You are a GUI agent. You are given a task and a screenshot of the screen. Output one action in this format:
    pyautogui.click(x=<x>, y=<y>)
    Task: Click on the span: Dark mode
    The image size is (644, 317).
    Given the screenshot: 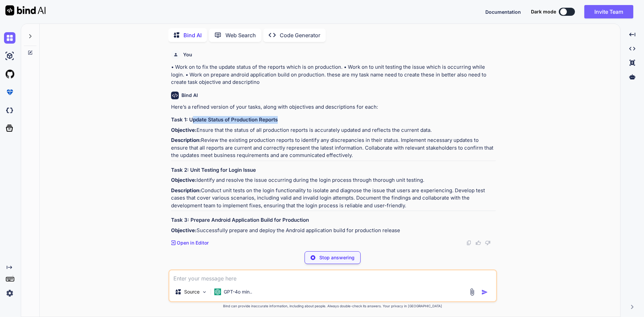 What is the action you would take?
    pyautogui.click(x=544, y=12)
    